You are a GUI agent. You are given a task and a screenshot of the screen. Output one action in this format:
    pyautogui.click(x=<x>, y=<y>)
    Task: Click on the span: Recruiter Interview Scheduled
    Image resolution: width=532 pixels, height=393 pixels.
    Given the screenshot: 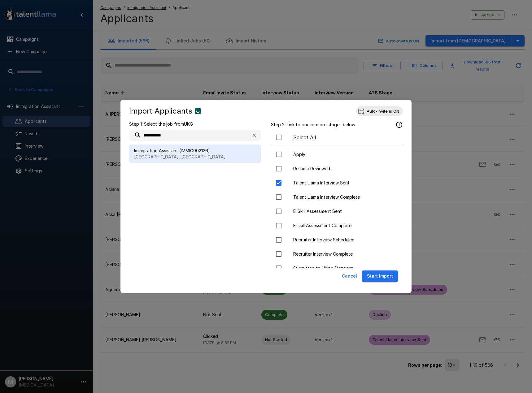 What is the action you would take?
    pyautogui.click(x=346, y=240)
    